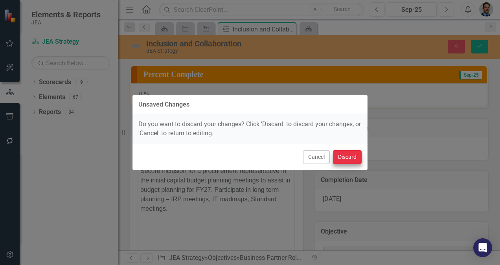 This screenshot has width=500, height=265. What do you see at coordinates (316, 157) in the screenshot?
I see `button: Cancel` at bounding box center [316, 157].